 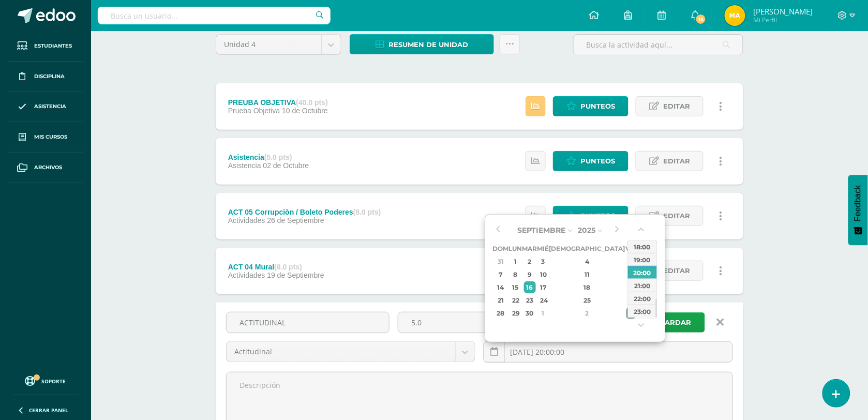 I want to click on div: 23, so click(x=530, y=300).